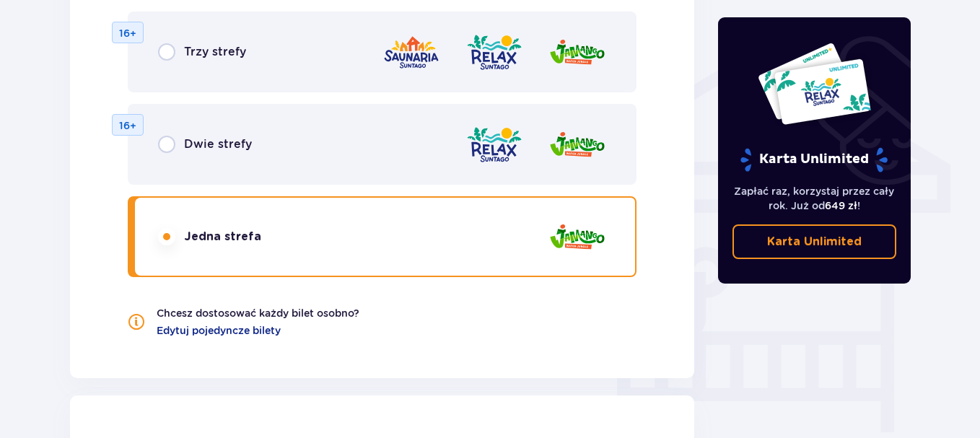  What do you see at coordinates (815, 198) in the screenshot?
I see `p: Zapłać raz, korzystaj przez cały rok. Już od !` at bounding box center [815, 198].